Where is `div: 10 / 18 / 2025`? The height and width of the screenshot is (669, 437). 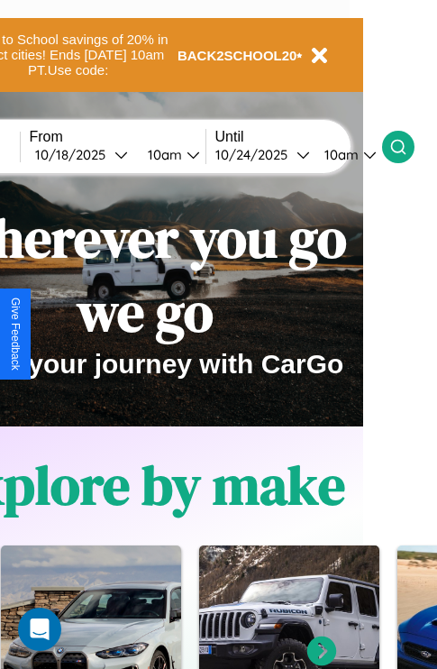 div: 10 / 18 / 2025 is located at coordinates (75, 154).